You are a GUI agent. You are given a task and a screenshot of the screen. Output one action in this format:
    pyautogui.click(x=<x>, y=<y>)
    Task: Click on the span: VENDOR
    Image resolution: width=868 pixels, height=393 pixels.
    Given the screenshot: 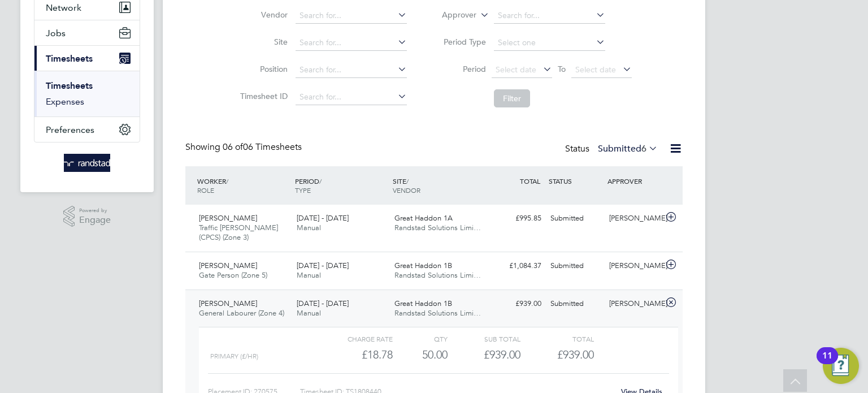 What is the action you would take?
    pyautogui.click(x=406, y=190)
    